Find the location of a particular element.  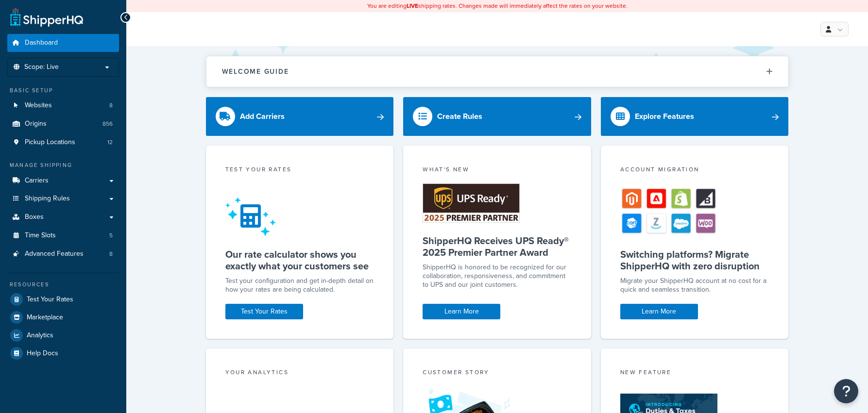

a: Time Slots5 is located at coordinates (63, 236).